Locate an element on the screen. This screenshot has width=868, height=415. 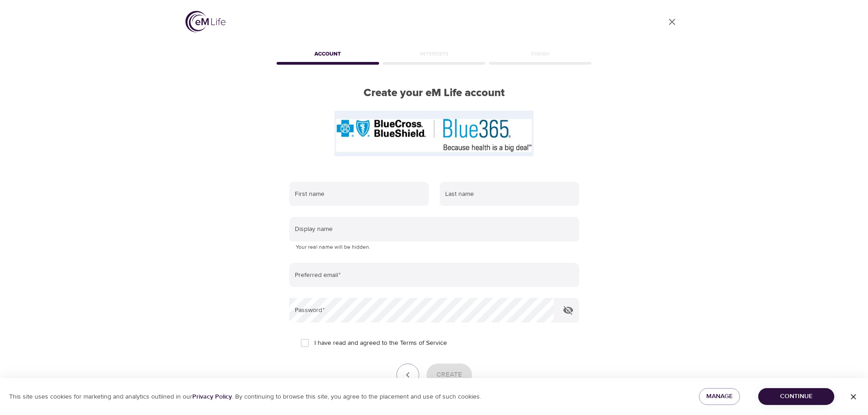
p: Your real name will be hidden. is located at coordinates (434, 247).